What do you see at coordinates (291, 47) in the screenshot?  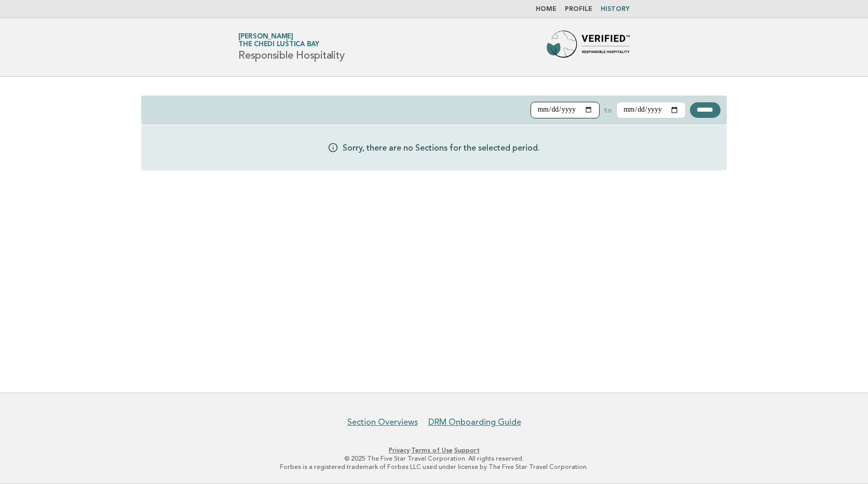 I see `h1: Responsible Hospitality` at bounding box center [291, 47].